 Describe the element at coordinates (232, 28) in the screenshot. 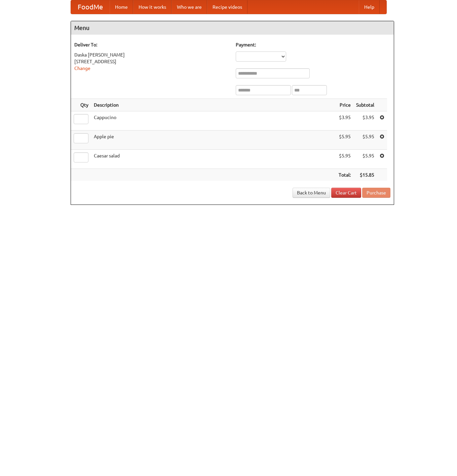

I see `h4: Menu` at that location.